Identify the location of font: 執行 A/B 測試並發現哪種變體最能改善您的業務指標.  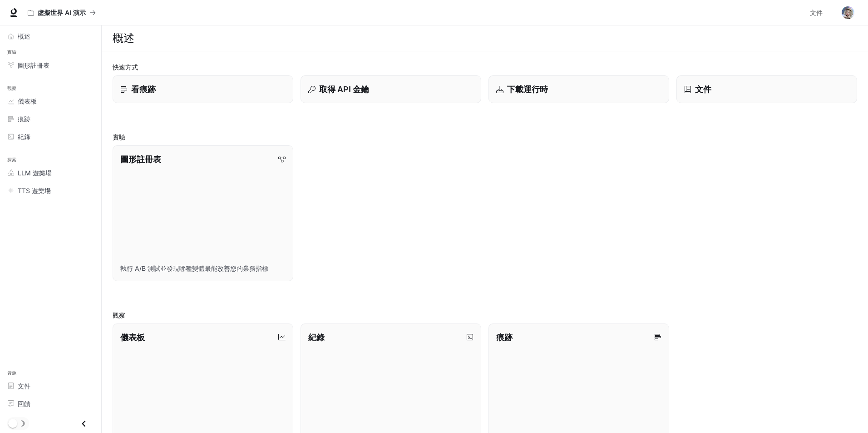
(194, 268).